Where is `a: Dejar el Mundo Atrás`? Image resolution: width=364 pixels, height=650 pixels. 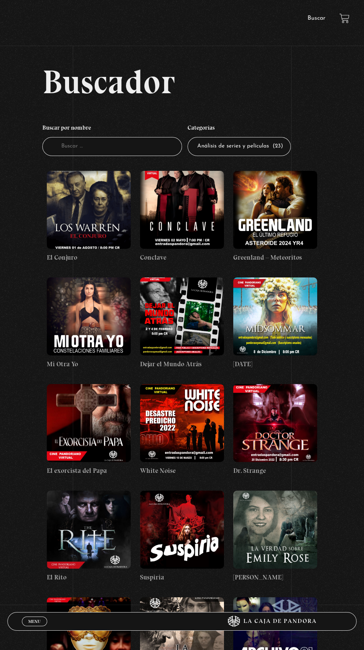 a: Dejar el Mundo Atrás is located at coordinates (182, 323).